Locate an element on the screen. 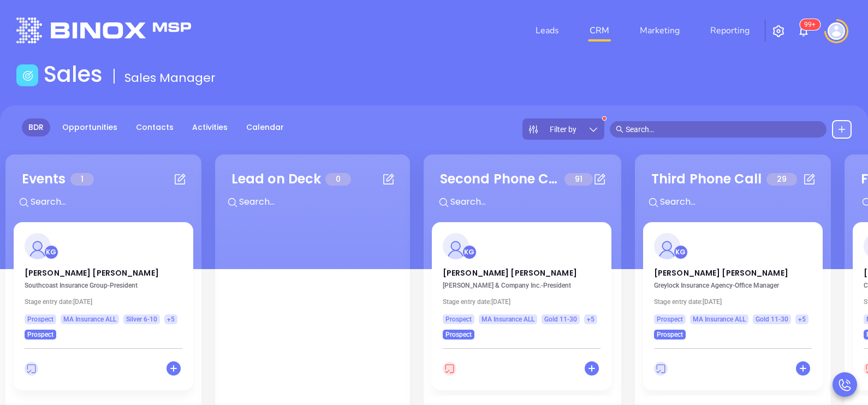 This screenshot has height=405, width=868. p: Greylock Insurance Agency - Office Manager is located at coordinates (736, 285).